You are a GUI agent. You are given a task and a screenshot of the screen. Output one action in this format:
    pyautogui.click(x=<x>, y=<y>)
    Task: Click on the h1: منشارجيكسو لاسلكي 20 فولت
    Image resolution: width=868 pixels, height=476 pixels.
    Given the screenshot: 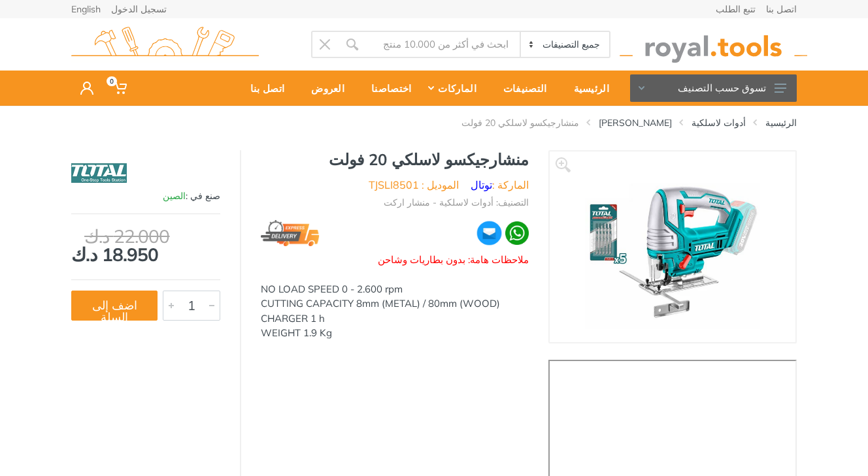 What is the action you would take?
    pyautogui.click(x=395, y=159)
    